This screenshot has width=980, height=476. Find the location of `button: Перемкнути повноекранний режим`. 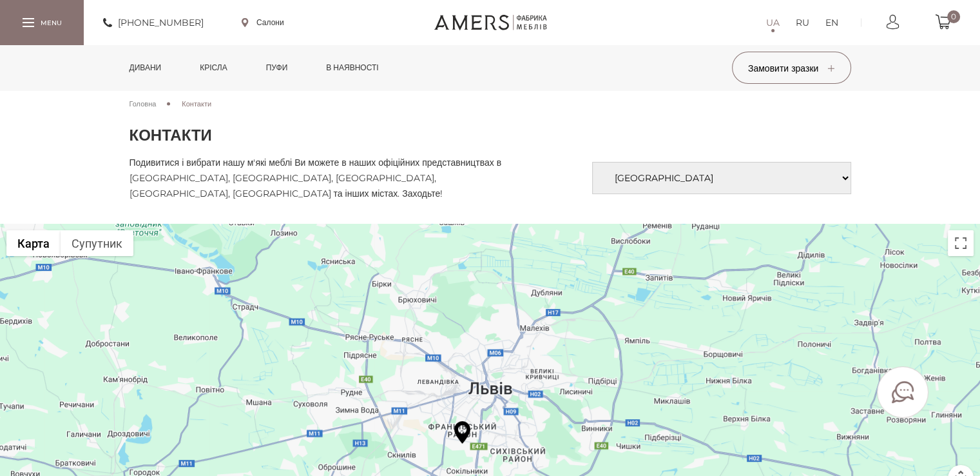

button: Перемкнути повноекранний режим is located at coordinates (961, 243).